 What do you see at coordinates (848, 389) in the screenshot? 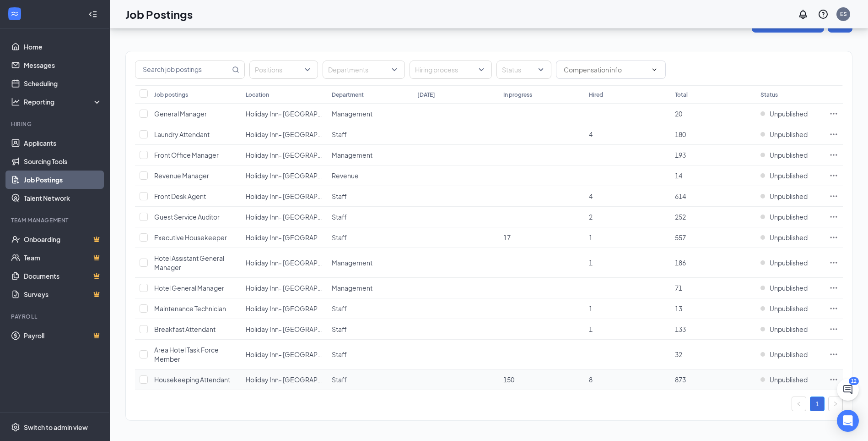
I see `button: ChatActive` at bounding box center [848, 389].